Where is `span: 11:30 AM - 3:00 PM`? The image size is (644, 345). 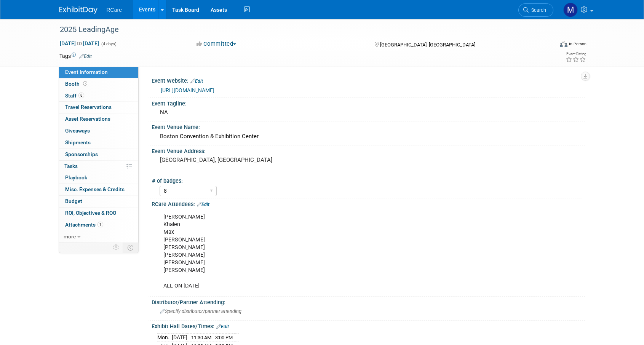
span: 11:30 AM - 3:00 PM is located at coordinates (212, 338).